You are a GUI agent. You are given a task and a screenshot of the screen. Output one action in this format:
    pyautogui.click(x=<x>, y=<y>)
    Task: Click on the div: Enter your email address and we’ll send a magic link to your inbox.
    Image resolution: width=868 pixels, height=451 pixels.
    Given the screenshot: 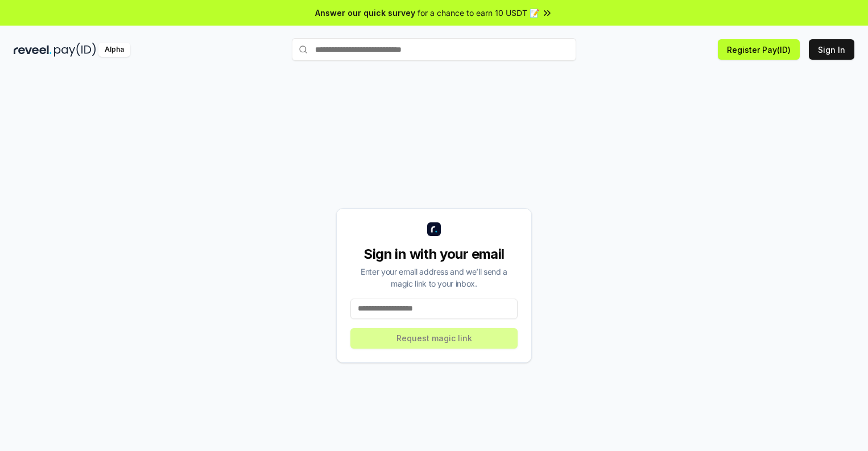 What is the action you would take?
    pyautogui.click(x=434, y=277)
    